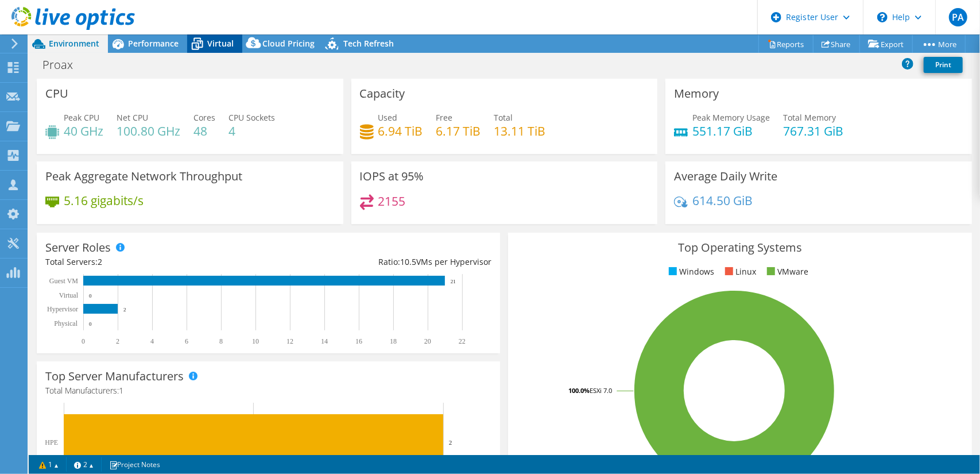 The image size is (980, 474). What do you see at coordinates (63, 280) in the screenshot?
I see `text: Guest VM` at bounding box center [63, 280].